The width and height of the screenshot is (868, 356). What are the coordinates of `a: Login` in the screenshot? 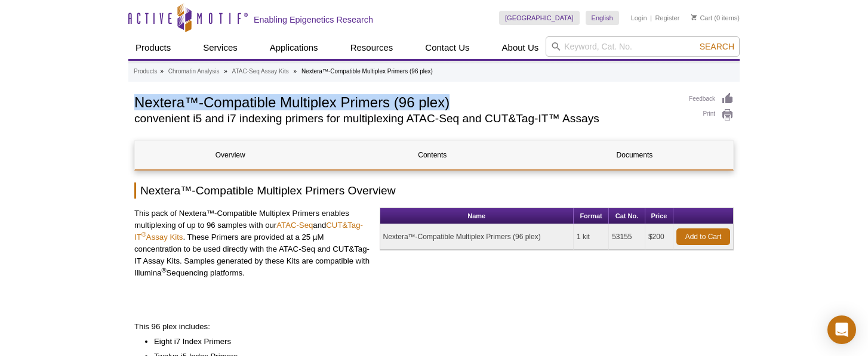 It's located at (638, 18).